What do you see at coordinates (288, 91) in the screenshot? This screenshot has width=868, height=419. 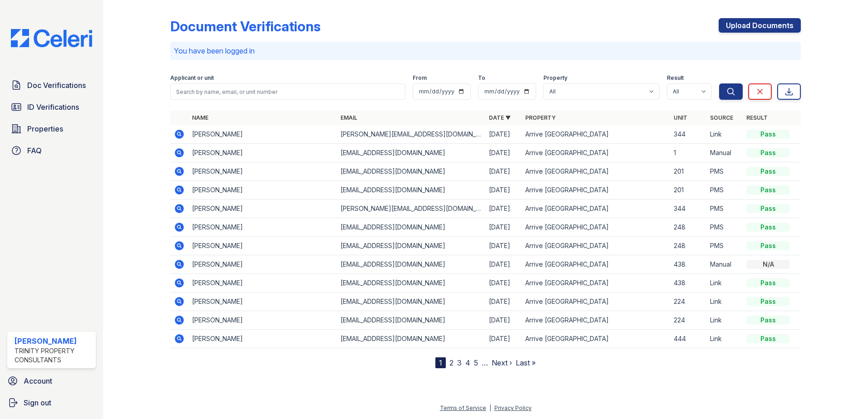 I see `input: Search by name, email, or unit number` at bounding box center [288, 91].